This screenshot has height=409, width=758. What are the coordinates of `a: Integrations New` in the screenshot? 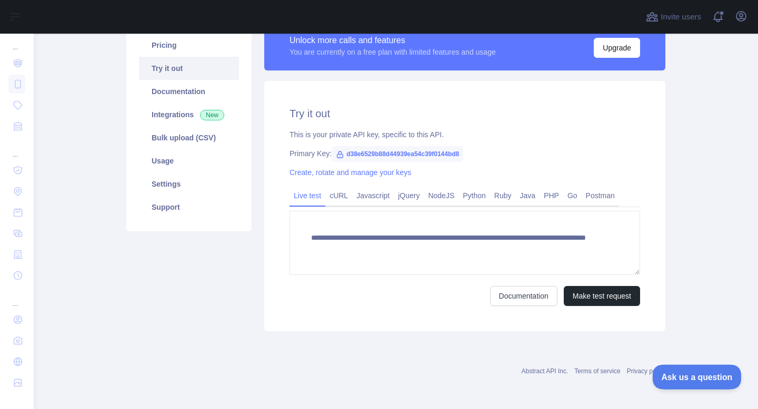 It's located at (189, 115).